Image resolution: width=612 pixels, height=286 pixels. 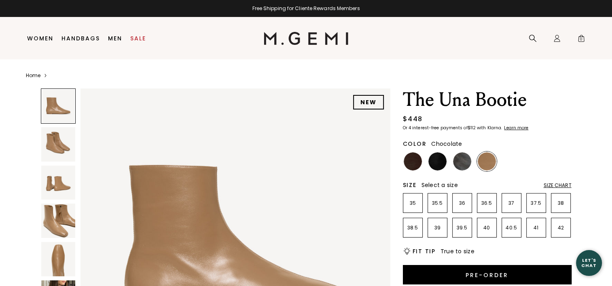 I want to click on p: 36.5, so click(x=486, y=203).